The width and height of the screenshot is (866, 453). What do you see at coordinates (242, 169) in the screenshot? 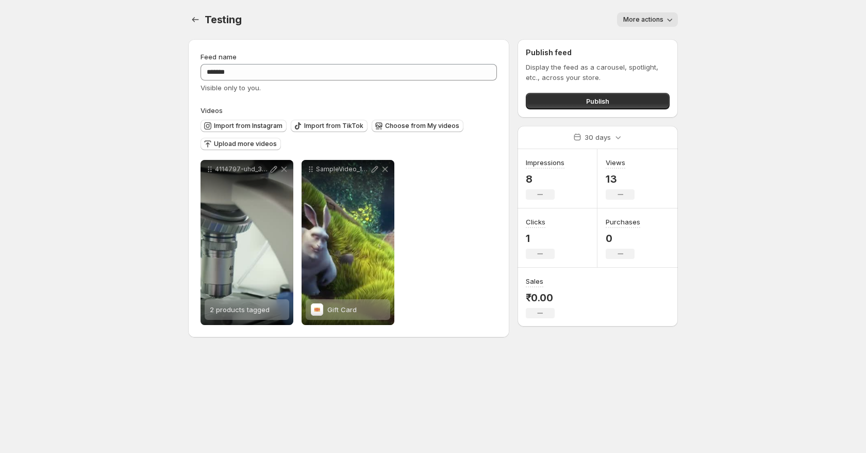
I see `p: 4114797-uhd_3840_2160_25fps` at bounding box center [242, 169].